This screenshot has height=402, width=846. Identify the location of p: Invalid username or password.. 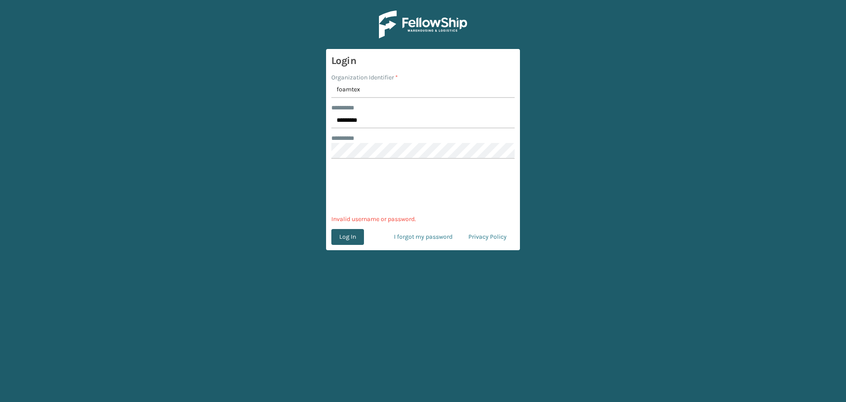
(423, 219).